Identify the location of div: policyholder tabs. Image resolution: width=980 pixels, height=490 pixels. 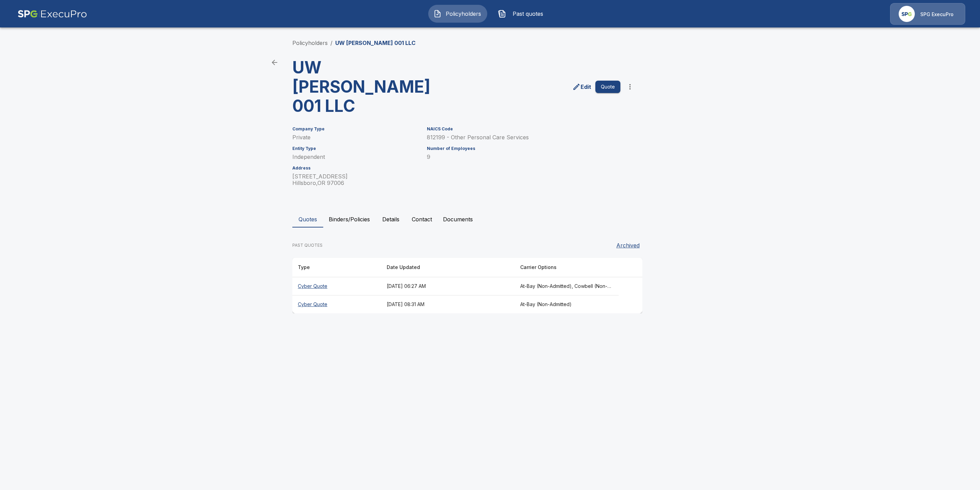
(490, 219).